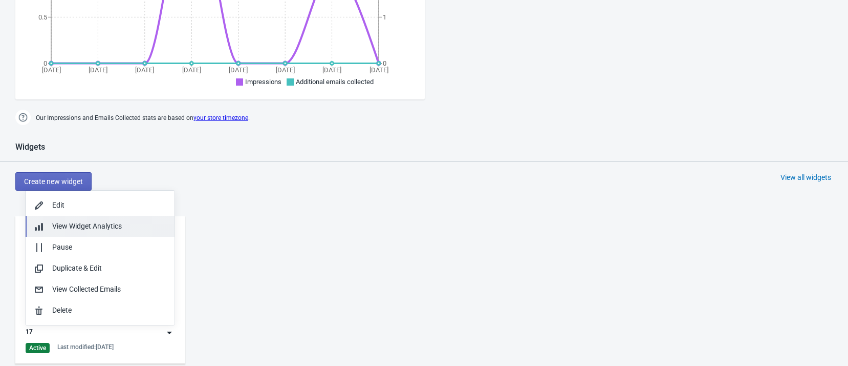  What do you see at coordinates (109, 205) in the screenshot?
I see `div: Edit` at bounding box center [109, 205].